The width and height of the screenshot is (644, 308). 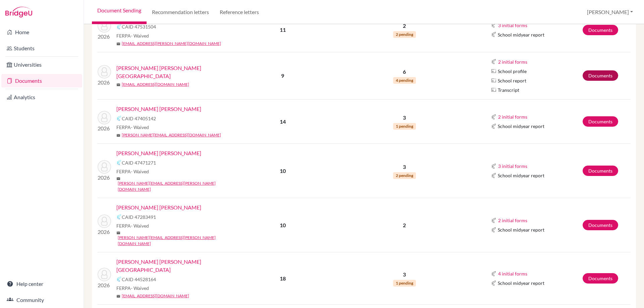 What do you see at coordinates (41, 97) in the screenshot?
I see `a: Analytics` at bounding box center [41, 97].